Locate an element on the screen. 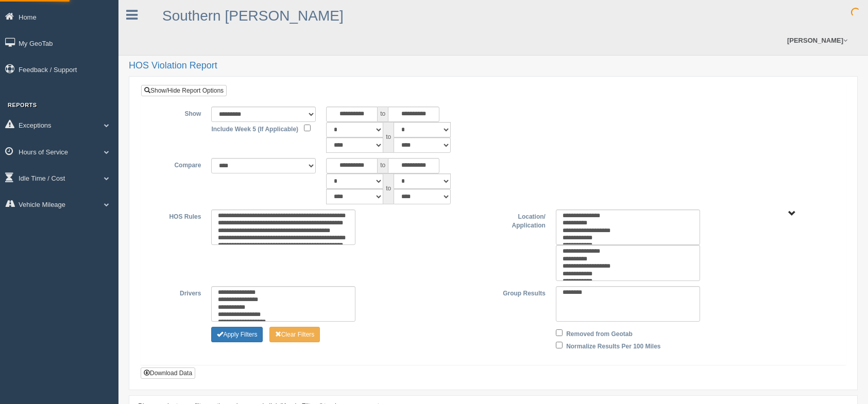  label: Normalize Results Per 100 Miles is located at coordinates (613, 346).